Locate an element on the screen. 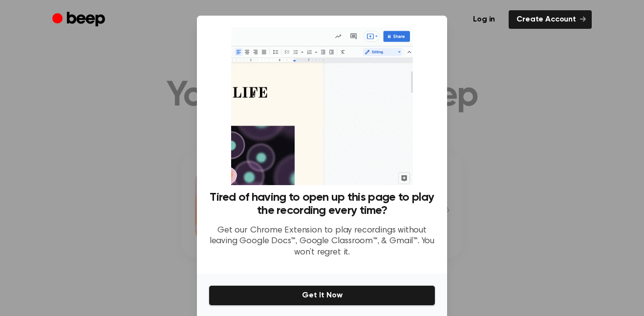  a: Log in is located at coordinates (484, 20).